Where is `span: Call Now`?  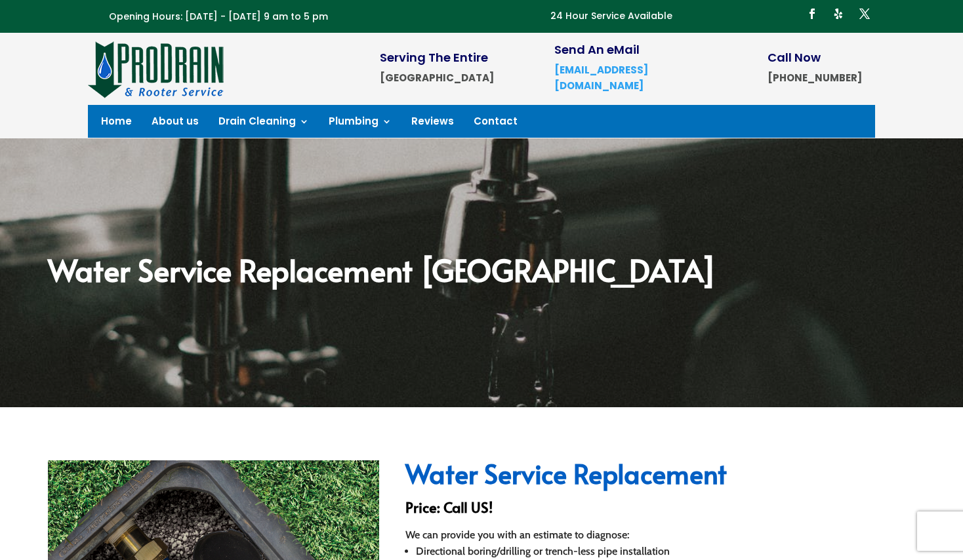
span: Call Now is located at coordinates (794, 57).